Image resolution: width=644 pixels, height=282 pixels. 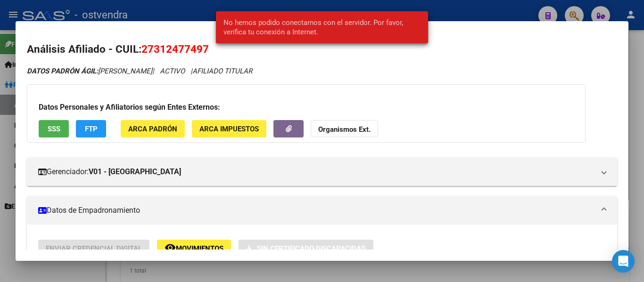 I want to click on span: Movimientos, so click(x=199, y=249).